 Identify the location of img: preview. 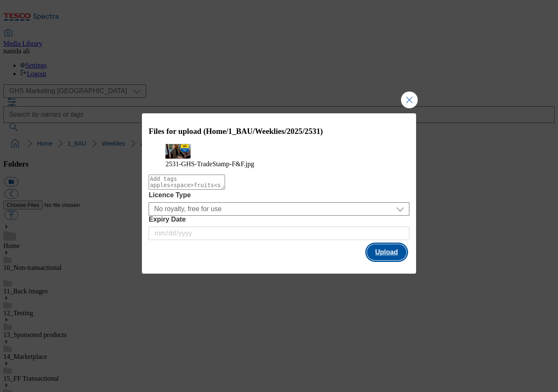
(178, 151).